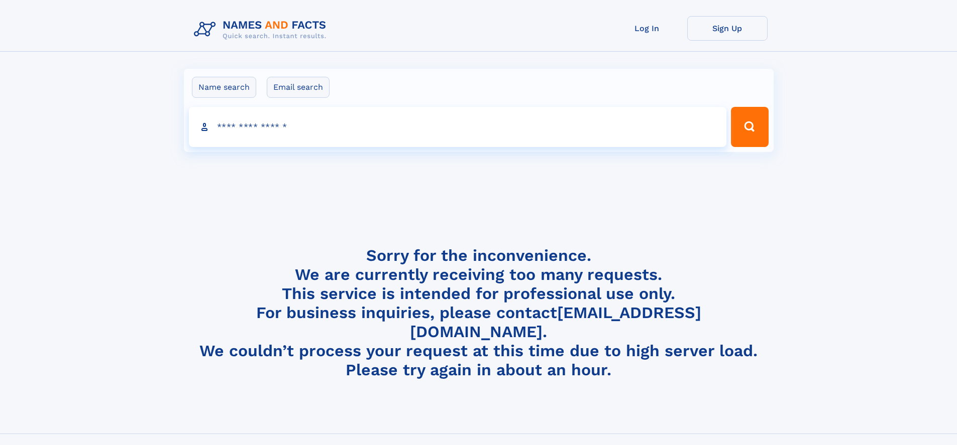 The width and height of the screenshot is (957, 445). What do you see at coordinates (262, 30) in the screenshot?
I see `img: Logo Names and Facts` at bounding box center [262, 30].